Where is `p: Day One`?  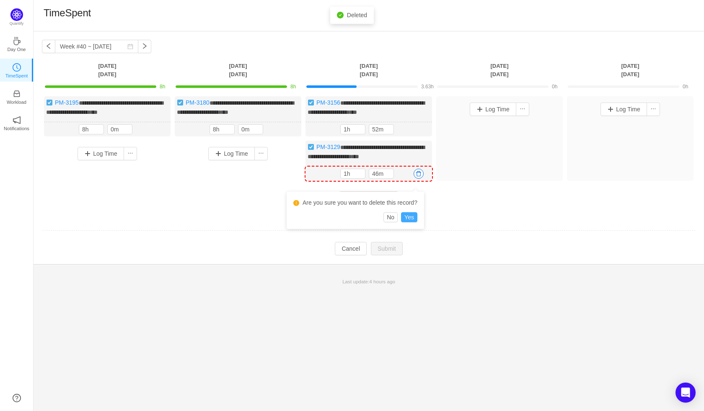
p: Day One is located at coordinates (16, 49).